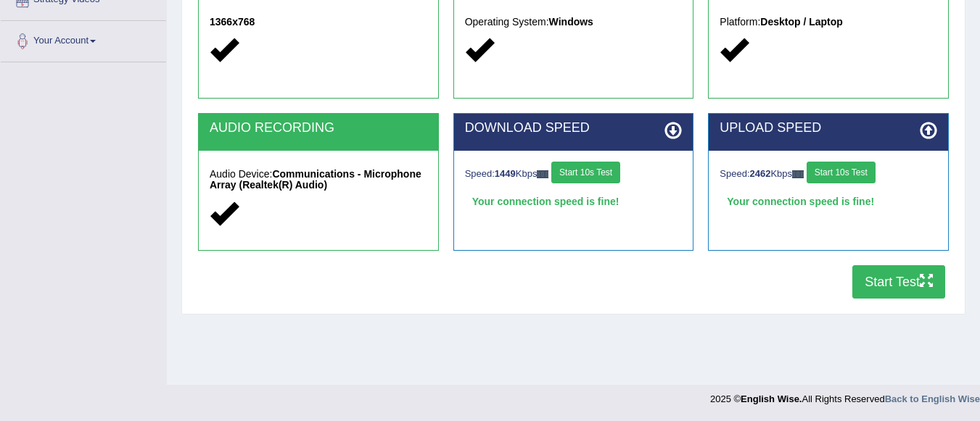 The image size is (980, 421). Describe the element at coordinates (84, 39) in the screenshot. I see `a: Your Account` at that location.